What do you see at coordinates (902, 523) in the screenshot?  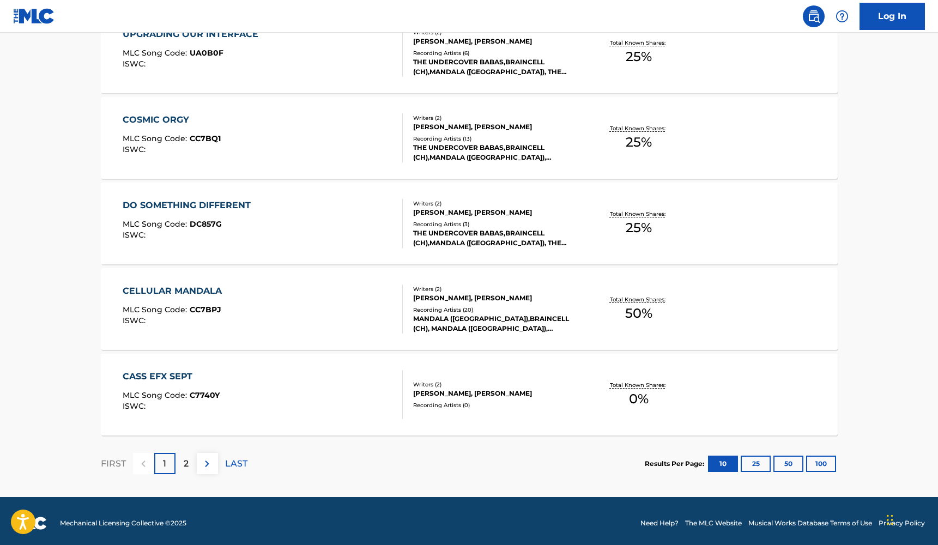 I see `a: Privacy Policy` at bounding box center [902, 523].